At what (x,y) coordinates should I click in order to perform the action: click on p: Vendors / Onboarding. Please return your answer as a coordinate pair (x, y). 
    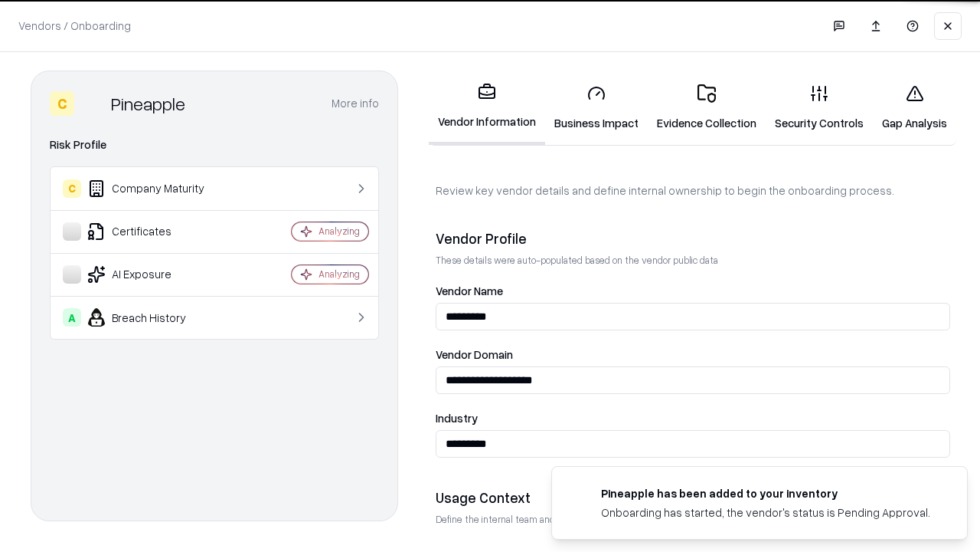
    Looking at the image, I should click on (74, 26).